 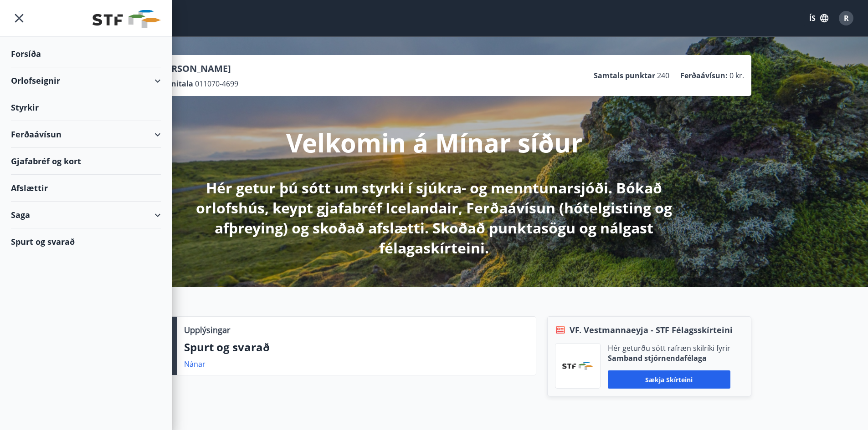 I want to click on div: Ferðaávísun, so click(x=85, y=134).